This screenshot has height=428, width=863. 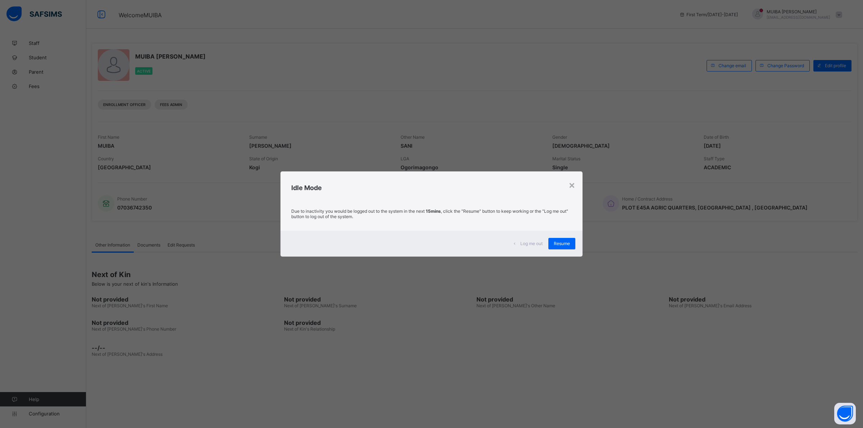 I want to click on p: Due to inactivity you would be logged out to the system in the next , click the "Resume" button t..., so click(x=432, y=214).